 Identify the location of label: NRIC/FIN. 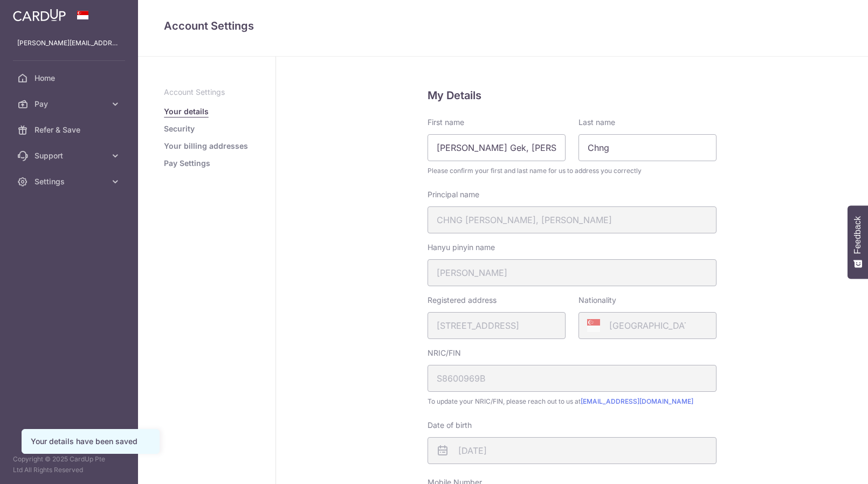
(445, 353).